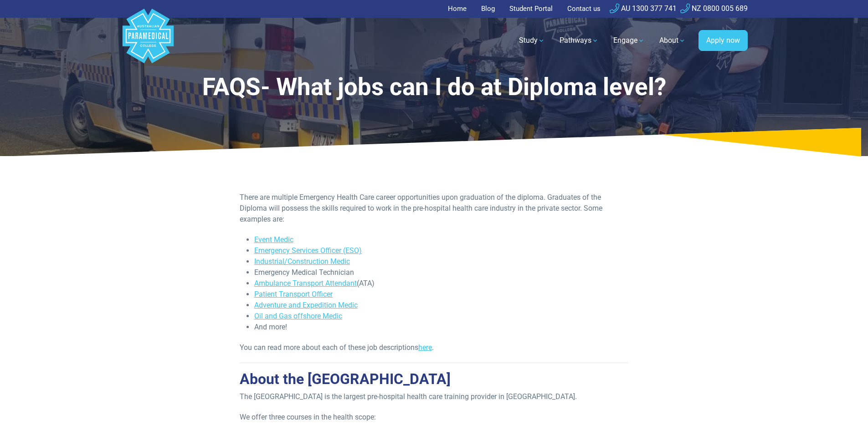  What do you see at coordinates (434, 208) in the screenshot?
I see `p: There are multiple Emergency Health Care career opportunities upon graduation of the diploma. Gra...` at bounding box center [434, 208].